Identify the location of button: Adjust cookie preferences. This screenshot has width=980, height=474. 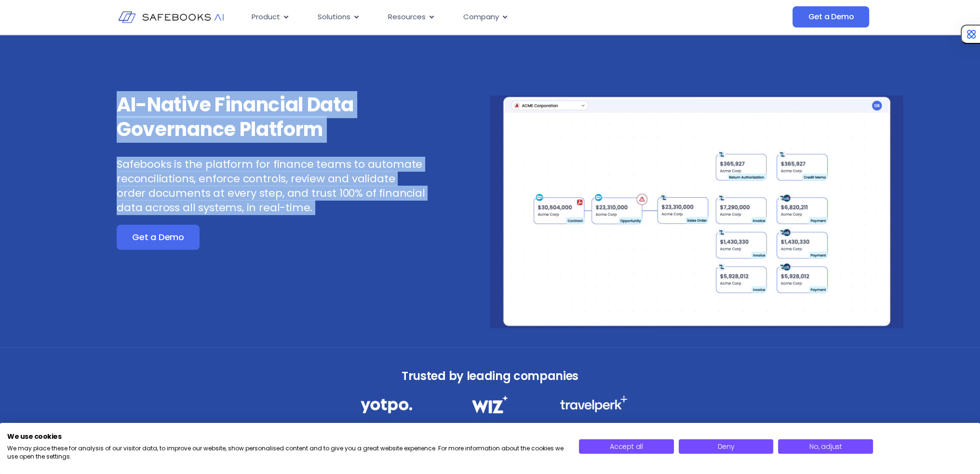
(825, 446).